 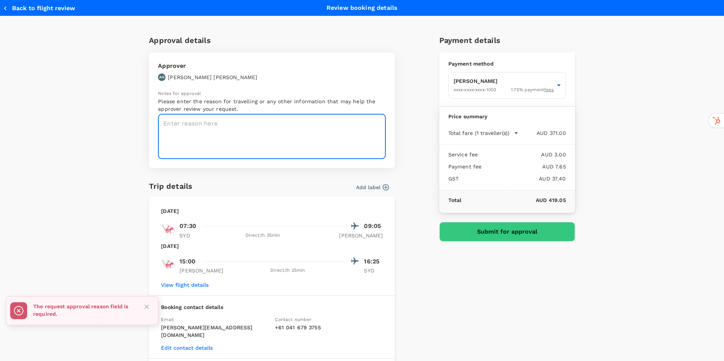 What do you see at coordinates (262, 236) in the screenshot?
I see `div: Direct , 1h 35min` at bounding box center [262, 236].